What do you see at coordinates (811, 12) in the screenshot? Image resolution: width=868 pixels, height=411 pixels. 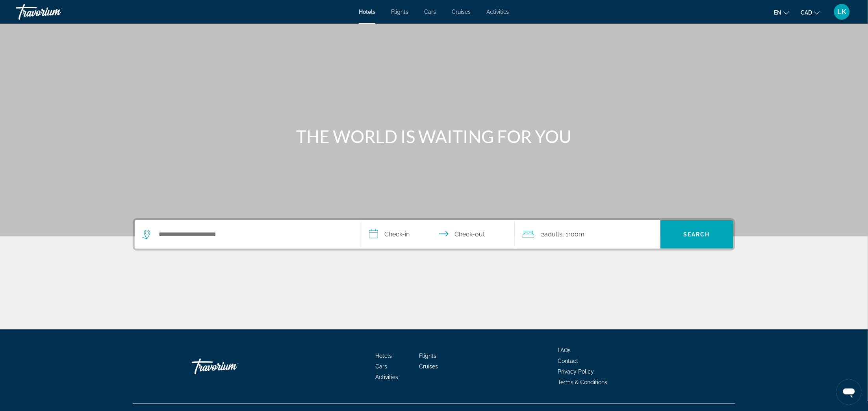 I see `button: Change currency` at bounding box center [811, 12].